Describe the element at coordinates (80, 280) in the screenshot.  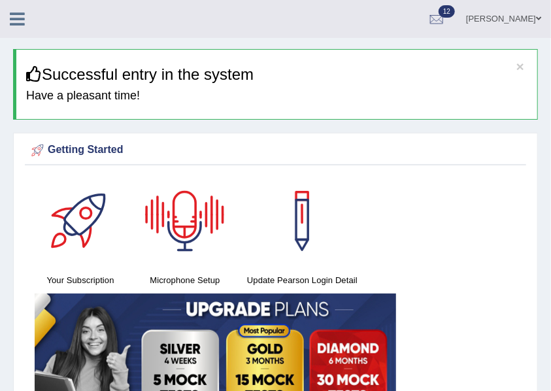
I see `h4: Your Subscription` at that location.